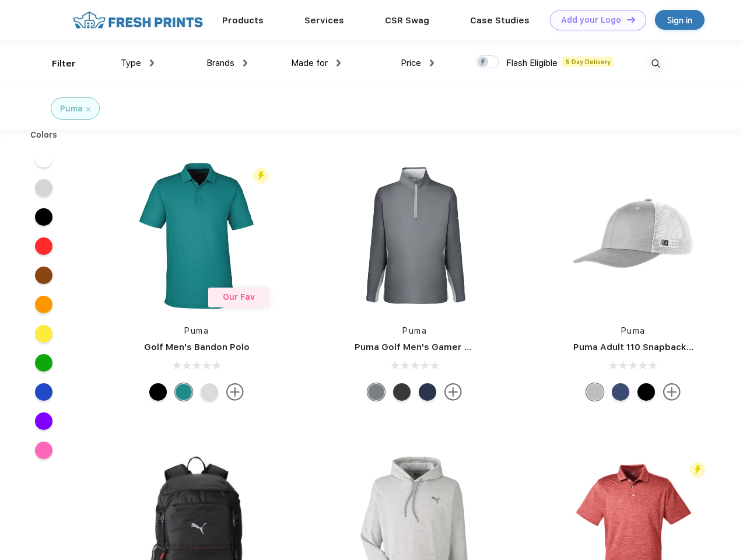  Describe the element at coordinates (447, 347) in the screenshot. I see `a: Puma Golf Men's Gamer Golf Quarter-Zip` at that location.